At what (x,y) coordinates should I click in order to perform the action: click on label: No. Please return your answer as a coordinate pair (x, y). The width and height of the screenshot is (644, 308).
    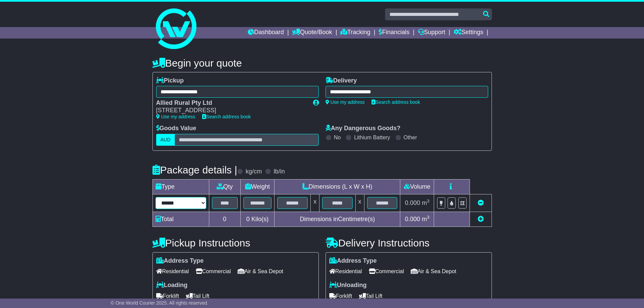
    Looking at the image, I should click on (337, 137).